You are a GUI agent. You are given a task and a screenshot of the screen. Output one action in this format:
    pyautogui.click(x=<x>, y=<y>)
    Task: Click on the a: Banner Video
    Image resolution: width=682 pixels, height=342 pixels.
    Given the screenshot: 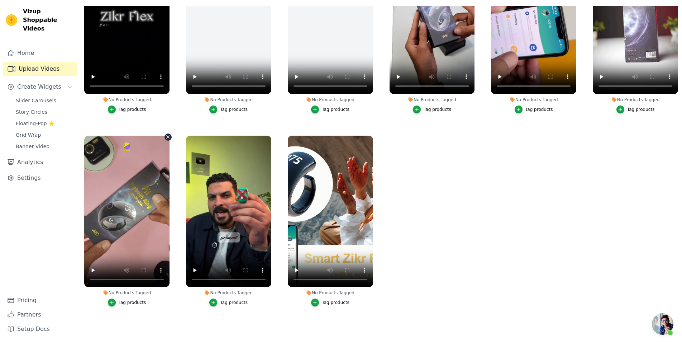 What is the action you would take?
    pyautogui.click(x=44, y=146)
    